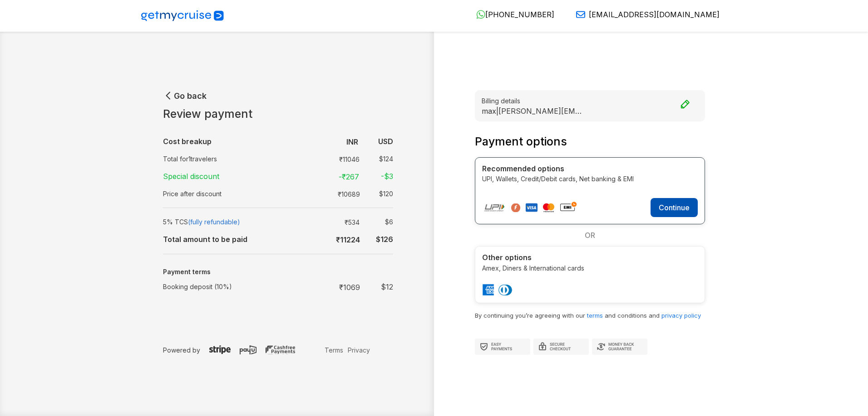 Image resolution: width=868 pixels, height=416 pixels. Describe the element at coordinates (346, 194) in the screenshot. I see `td: ₹ 10689` at that location.